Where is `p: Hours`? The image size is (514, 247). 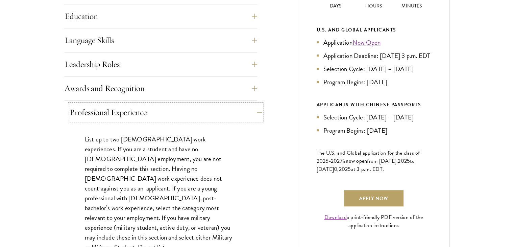
p: Hours is located at coordinates (373, 6).